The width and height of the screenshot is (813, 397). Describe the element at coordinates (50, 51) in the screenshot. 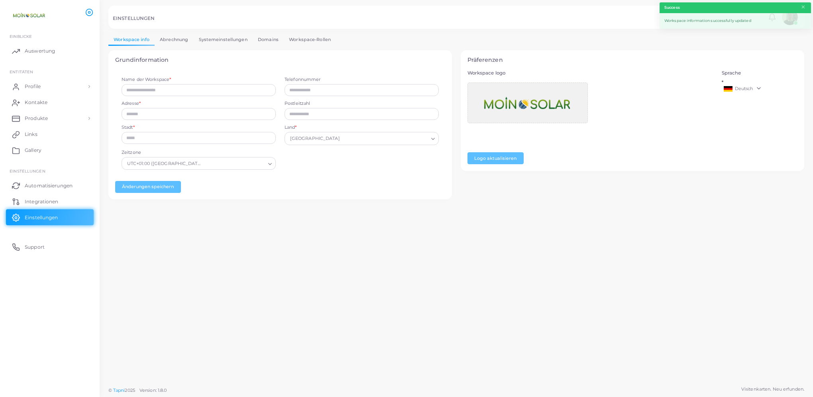

I see `a: Auswertung` at that location.